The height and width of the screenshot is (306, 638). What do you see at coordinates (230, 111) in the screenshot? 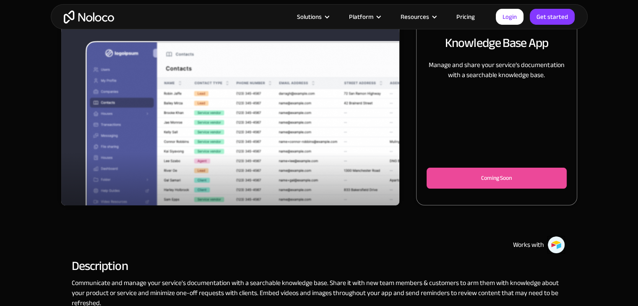
I see `div: 1 of 3` at bounding box center [230, 111].